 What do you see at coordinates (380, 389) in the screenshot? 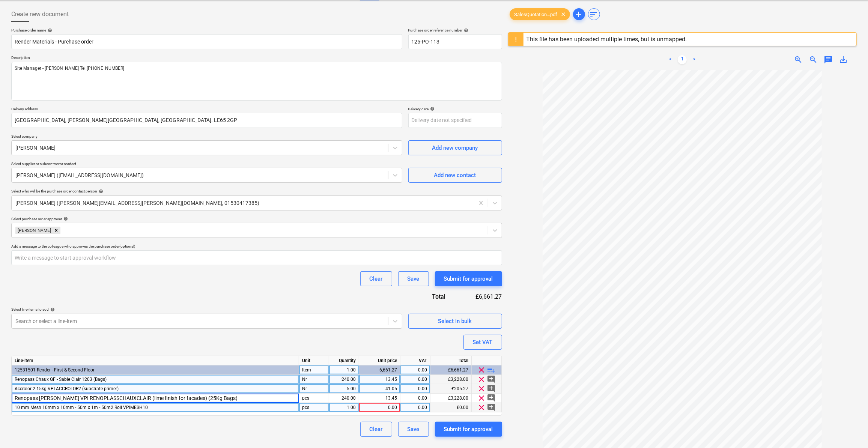
I see `div: 41.05` at bounding box center [380, 389].